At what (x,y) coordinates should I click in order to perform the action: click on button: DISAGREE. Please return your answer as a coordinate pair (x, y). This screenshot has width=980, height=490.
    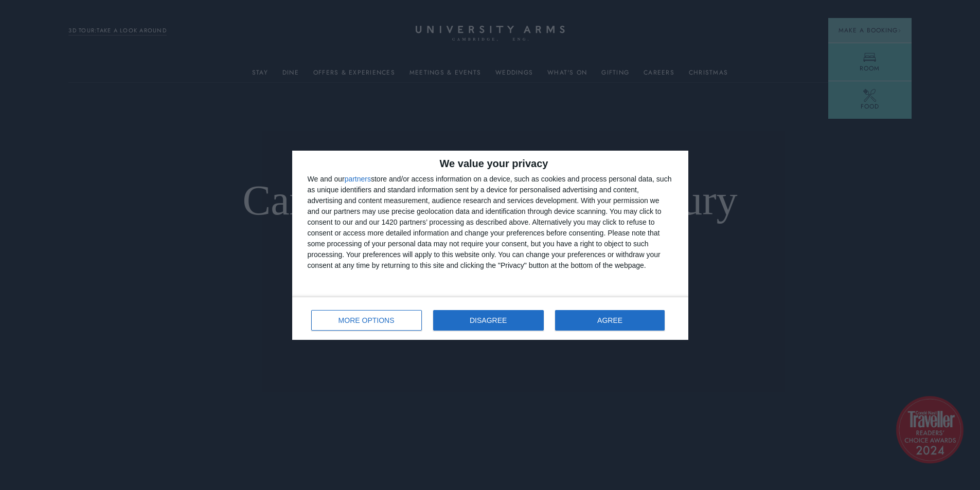
    Looking at the image, I should click on (488, 320).